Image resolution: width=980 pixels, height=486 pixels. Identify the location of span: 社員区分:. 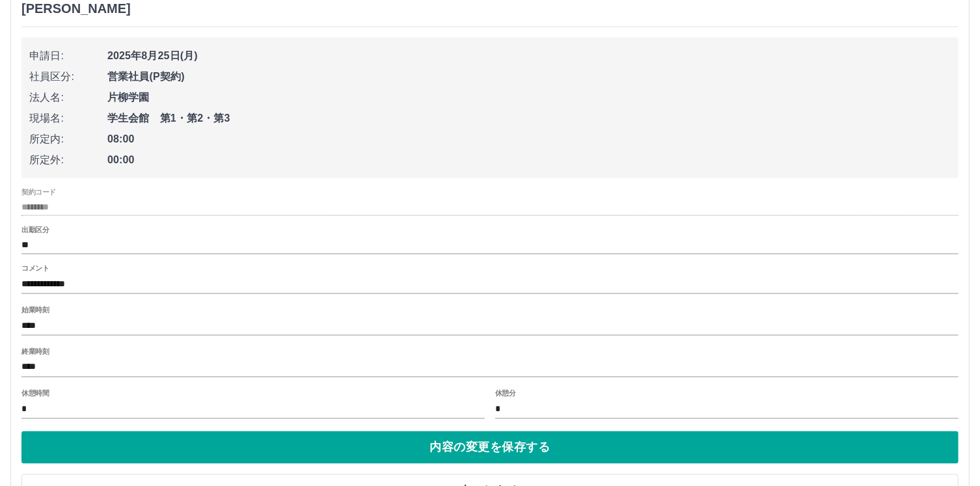
(68, 77).